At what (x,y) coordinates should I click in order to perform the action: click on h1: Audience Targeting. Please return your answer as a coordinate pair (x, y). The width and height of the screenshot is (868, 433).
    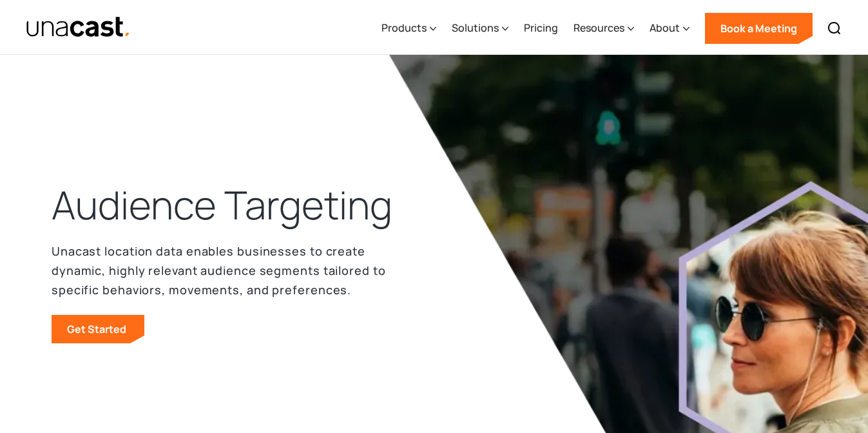
    Looking at the image, I should click on (221, 205).